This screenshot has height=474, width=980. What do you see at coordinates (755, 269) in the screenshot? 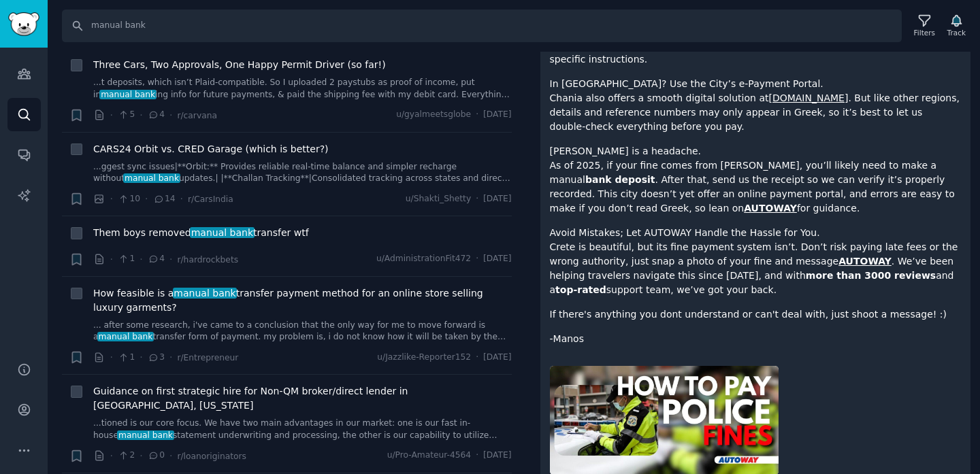
I see `p: Crete is beautiful, but its fine payment system isn’t. Don’t risk paying late fees or the wrong a...` at bounding box center [755, 269].